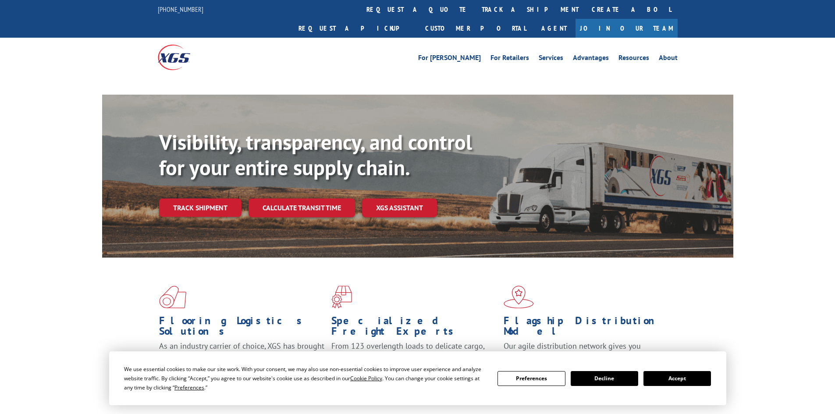 The width and height of the screenshot is (835, 414). I want to click on button: Preferences, so click(531, 379).